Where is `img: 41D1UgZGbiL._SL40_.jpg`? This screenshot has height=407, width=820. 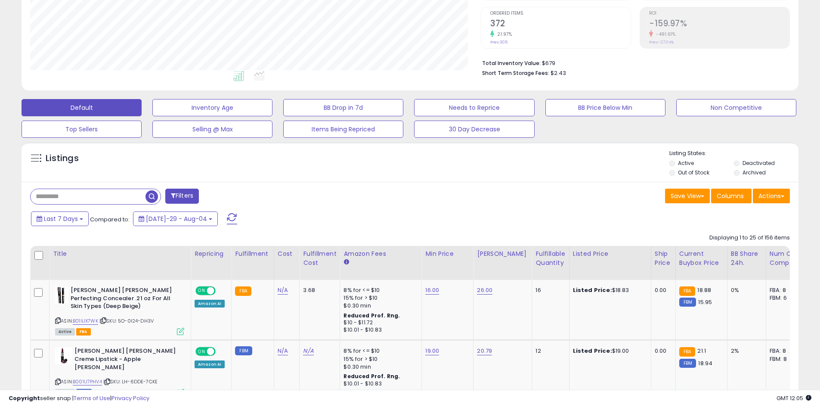
img: 41D1UgZGbiL._SL40_.jpg is located at coordinates (62, 295).